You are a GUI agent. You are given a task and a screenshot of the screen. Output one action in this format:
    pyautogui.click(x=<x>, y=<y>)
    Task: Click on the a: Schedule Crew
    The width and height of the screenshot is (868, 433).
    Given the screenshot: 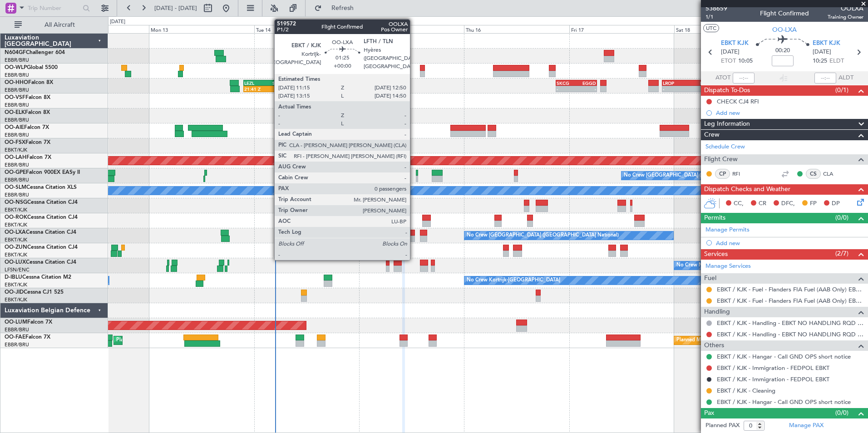 What is the action you would take?
    pyautogui.click(x=725, y=147)
    